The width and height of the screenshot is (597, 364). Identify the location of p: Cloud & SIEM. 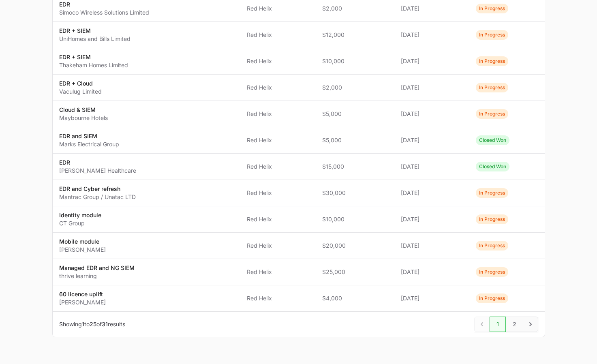
(84, 110).